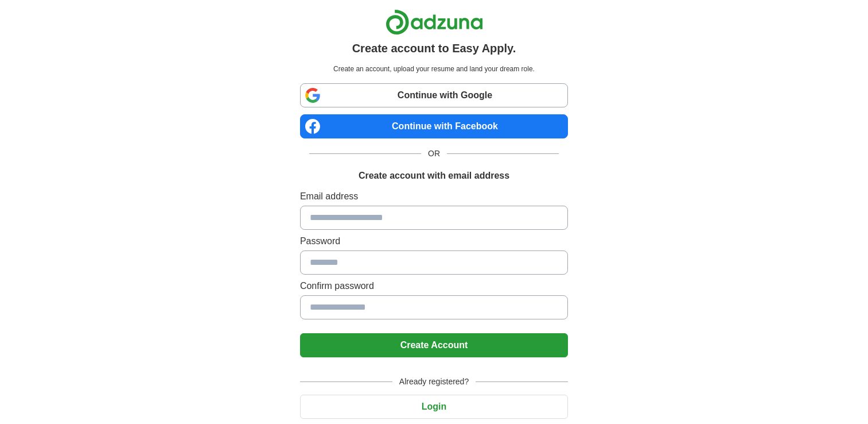 The width and height of the screenshot is (868, 424). I want to click on label: Password, so click(434, 241).